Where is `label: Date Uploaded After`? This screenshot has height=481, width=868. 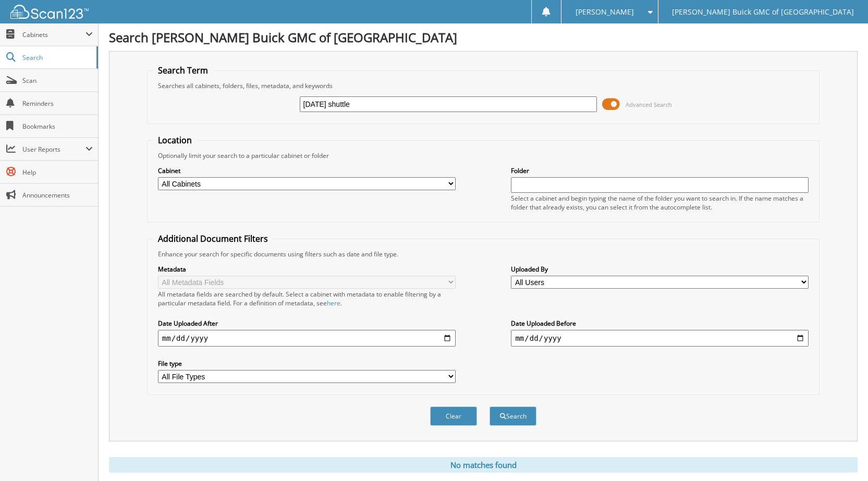
label: Date Uploaded After is located at coordinates (307, 323).